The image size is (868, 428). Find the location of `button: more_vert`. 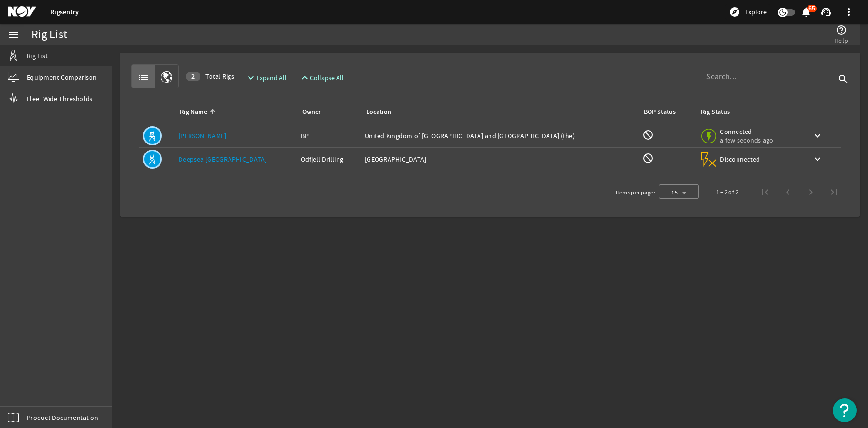

button: more_vert is located at coordinates (849, 12).